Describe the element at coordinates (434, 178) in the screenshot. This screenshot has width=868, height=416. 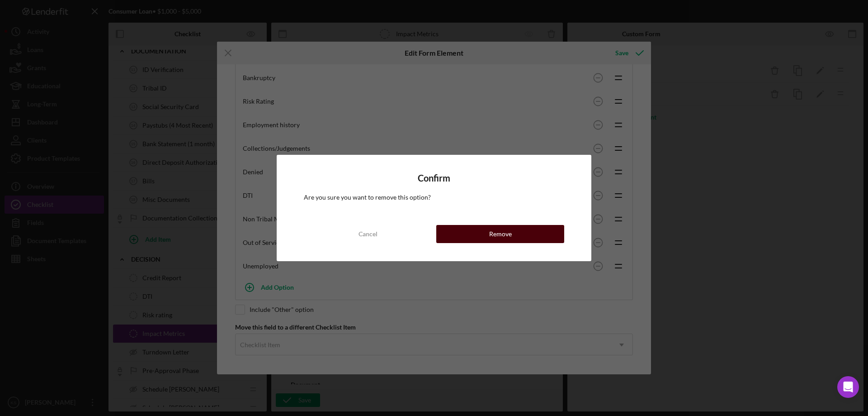
I see `h4: Confirm` at that location.